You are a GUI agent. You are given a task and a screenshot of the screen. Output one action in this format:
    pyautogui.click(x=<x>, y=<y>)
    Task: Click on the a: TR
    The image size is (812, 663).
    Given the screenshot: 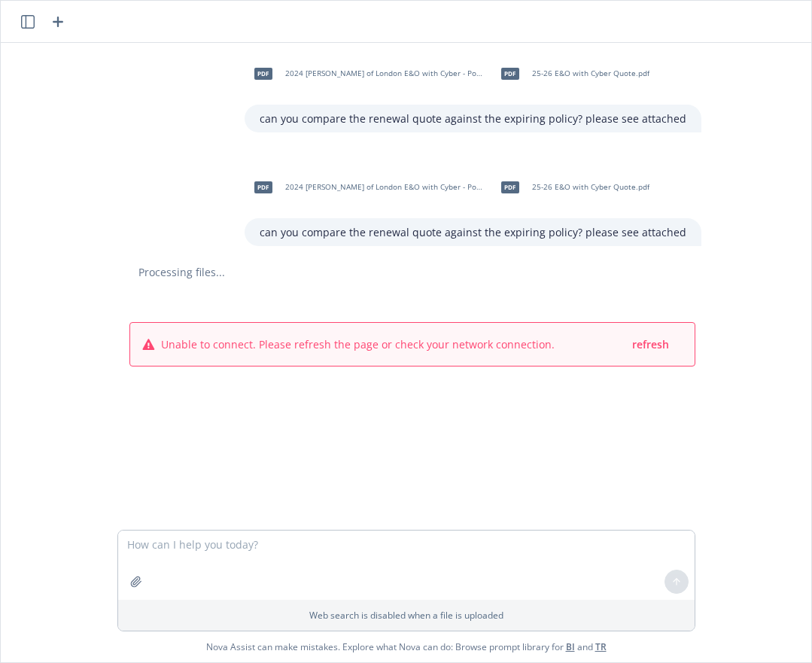 What is the action you would take?
    pyautogui.click(x=601, y=647)
    